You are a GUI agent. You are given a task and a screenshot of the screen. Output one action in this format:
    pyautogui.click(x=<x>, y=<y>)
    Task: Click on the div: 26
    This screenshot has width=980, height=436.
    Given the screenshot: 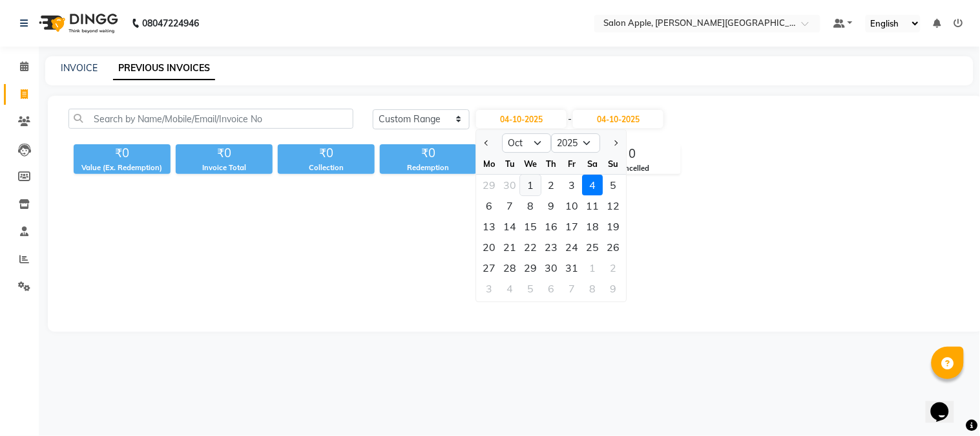 What is the action you would take?
    pyautogui.click(x=614, y=247)
    